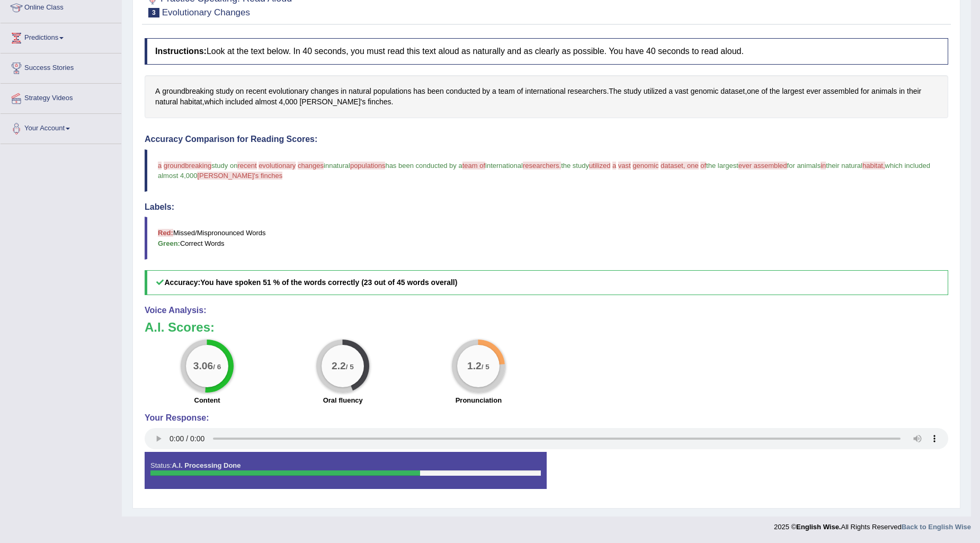 The height and width of the screenshot is (543, 980). What do you see at coordinates (61, 127) in the screenshot?
I see `a: Your Account` at bounding box center [61, 127].